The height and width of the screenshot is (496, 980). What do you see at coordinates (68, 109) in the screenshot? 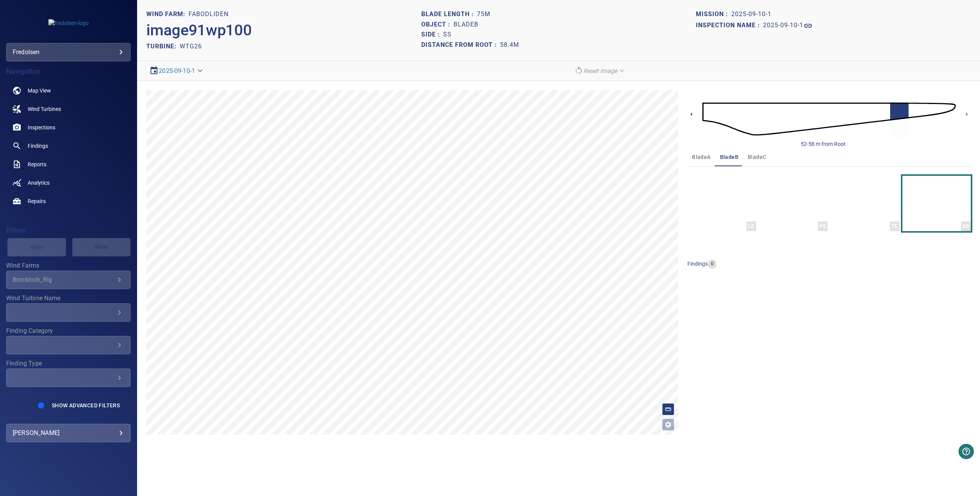
I see `a: windturbines noActive` at bounding box center [68, 109].